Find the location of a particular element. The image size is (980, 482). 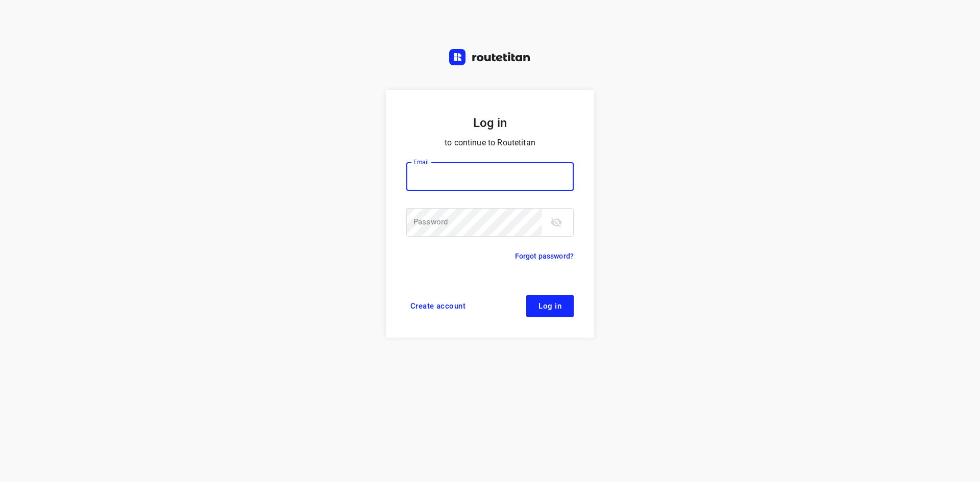

a: Create account is located at coordinates (438, 306).